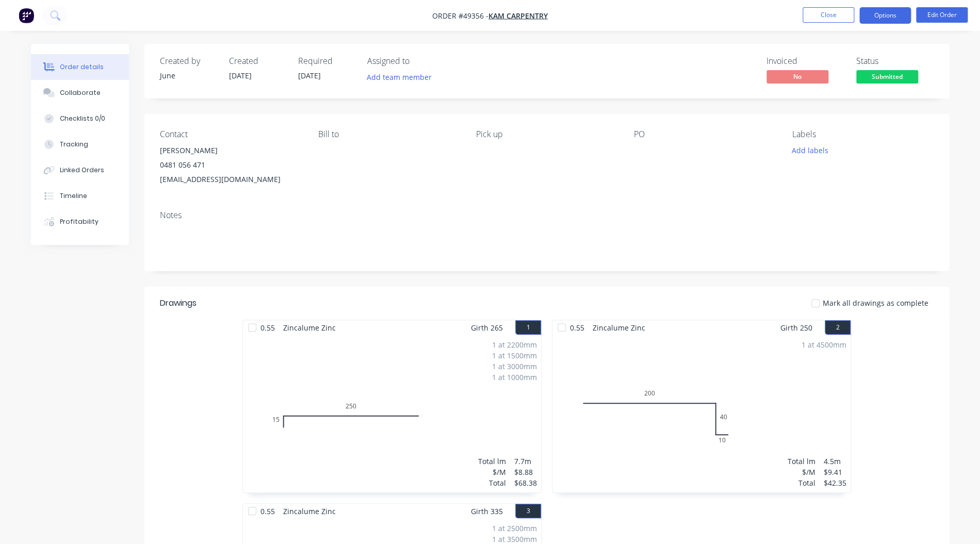  Describe the element at coordinates (518, 16) in the screenshot. I see `span: Kam Carpentry` at that location.